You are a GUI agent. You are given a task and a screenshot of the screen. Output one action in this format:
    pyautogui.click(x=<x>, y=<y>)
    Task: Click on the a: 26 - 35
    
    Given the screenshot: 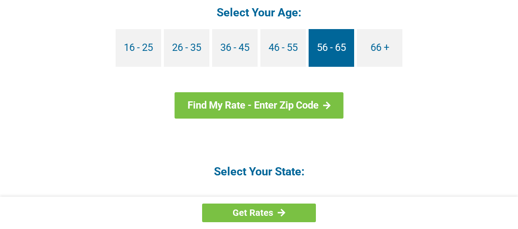 What is the action you would take?
    pyautogui.click(x=187, y=48)
    